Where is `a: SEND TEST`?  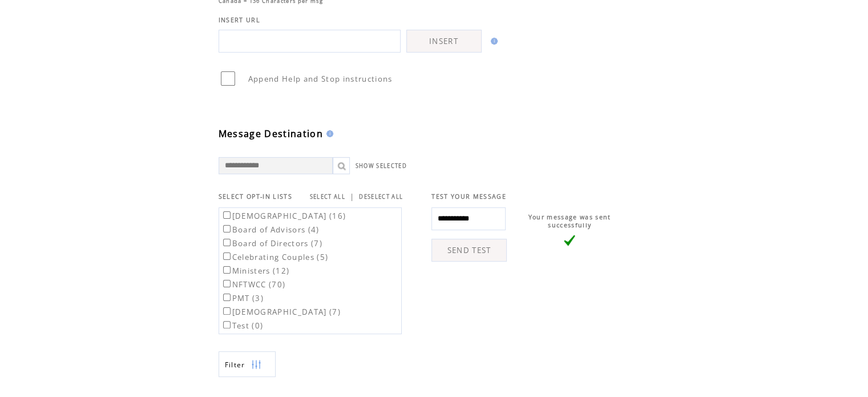
a: SEND TEST is located at coordinates (469, 250).